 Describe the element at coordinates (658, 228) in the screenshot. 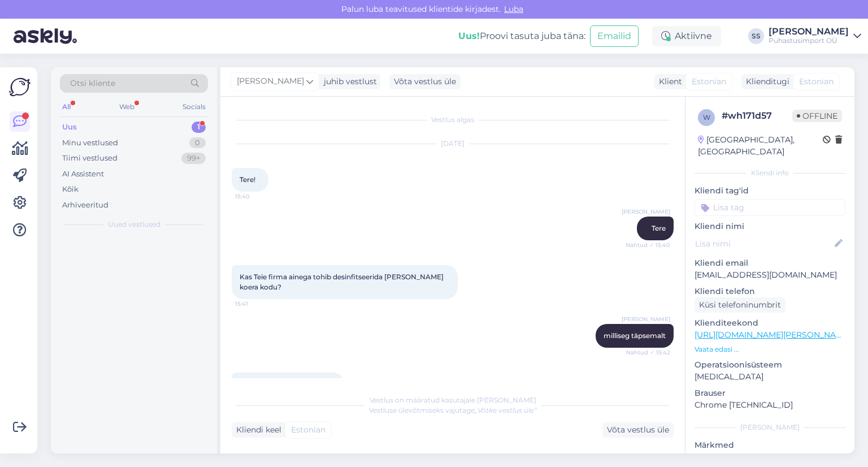

I see `span: Tere` at that location.